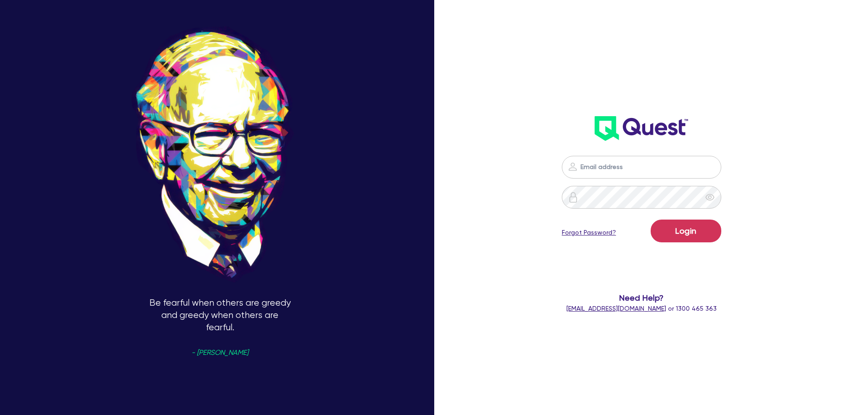 This screenshot has width=868, height=415. I want to click on span: eye, so click(710, 197).